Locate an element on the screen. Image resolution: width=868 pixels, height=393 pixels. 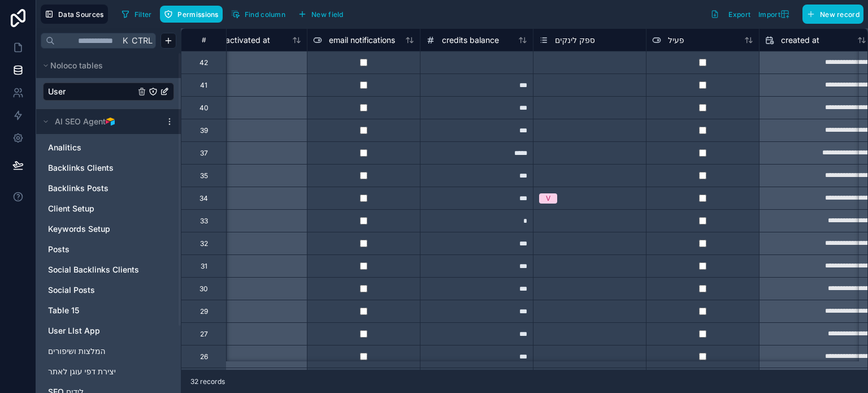
button: New record is located at coordinates (833, 14).